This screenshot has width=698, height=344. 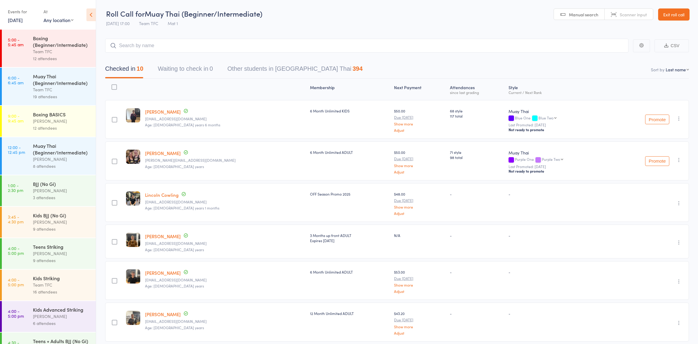 I want to click on div: Boxing (Beginner/Intermediate), so click(x=62, y=41).